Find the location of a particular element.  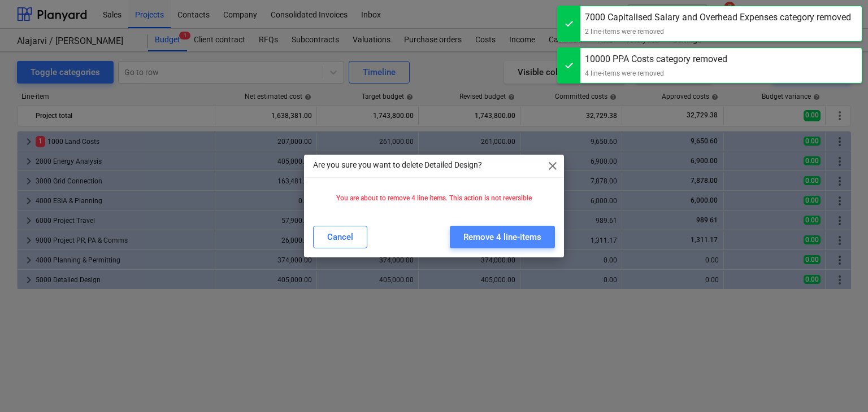

p: You are about to remove 4 line items. This action is not reversible is located at coordinates (434, 198).